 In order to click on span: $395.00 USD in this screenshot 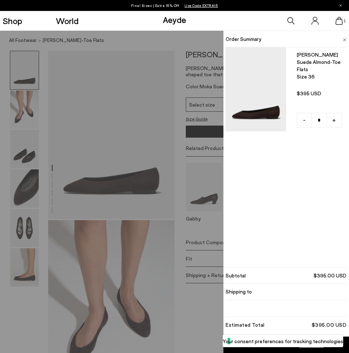, I will do `click(330, 276)`.